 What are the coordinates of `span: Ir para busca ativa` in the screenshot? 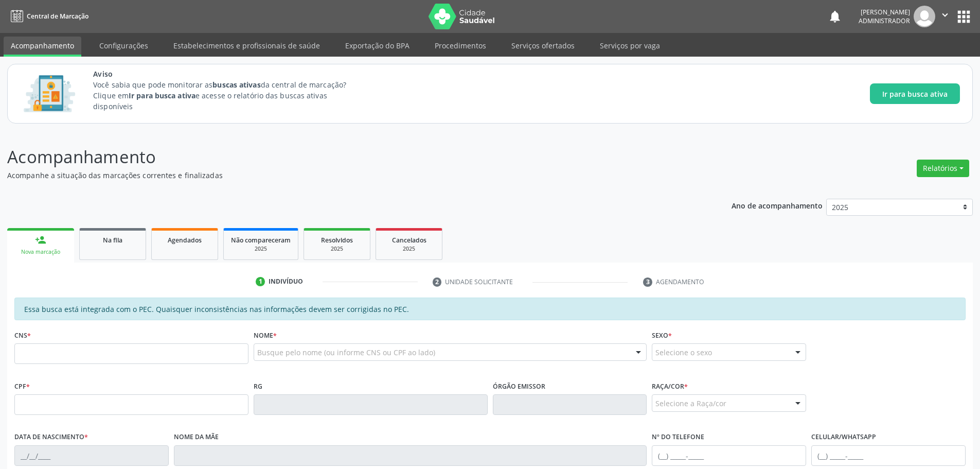 It's located at (914, 93).